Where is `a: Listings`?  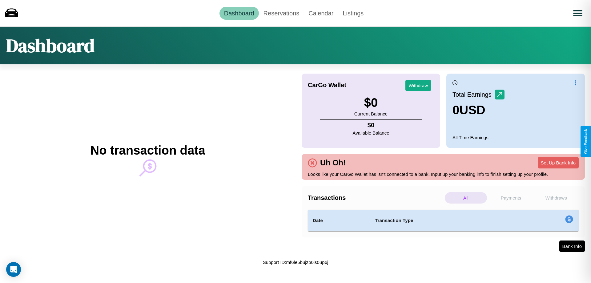 a: Listings is located at coordinates (353, 13).